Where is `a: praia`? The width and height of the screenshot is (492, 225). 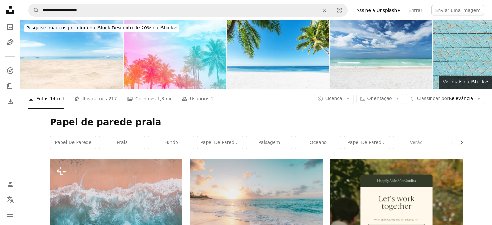 a: praia is located at coordinates (122, 143).